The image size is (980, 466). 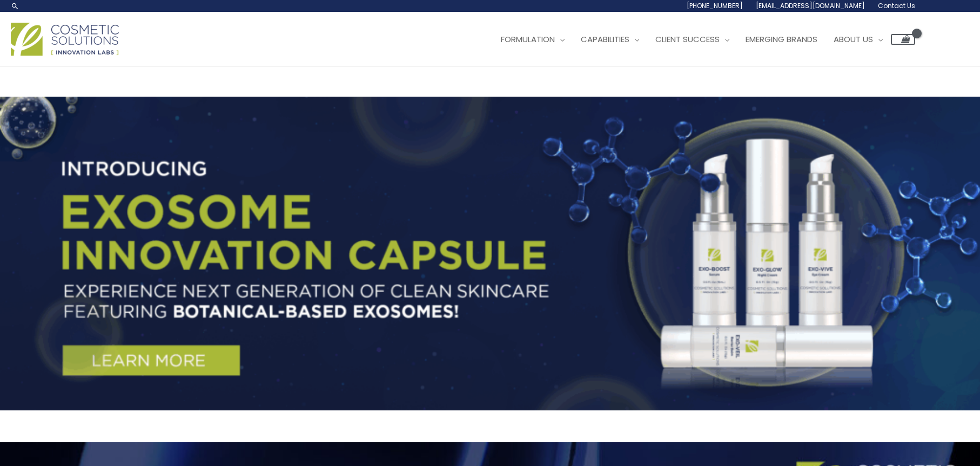 I want to click on span: Formulation, so click(x=528, y=39).